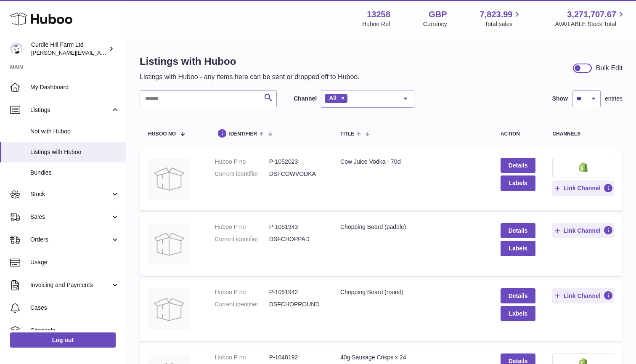 Image resolution: width=636 pixels, height=364 pixels. I want to click on span: Stock, so click(70, 193).